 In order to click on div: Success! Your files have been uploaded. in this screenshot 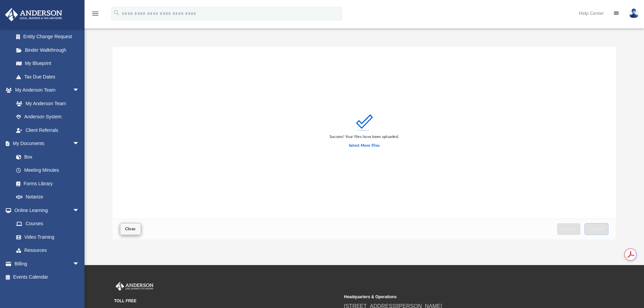, I will do `click(364, 137)`.